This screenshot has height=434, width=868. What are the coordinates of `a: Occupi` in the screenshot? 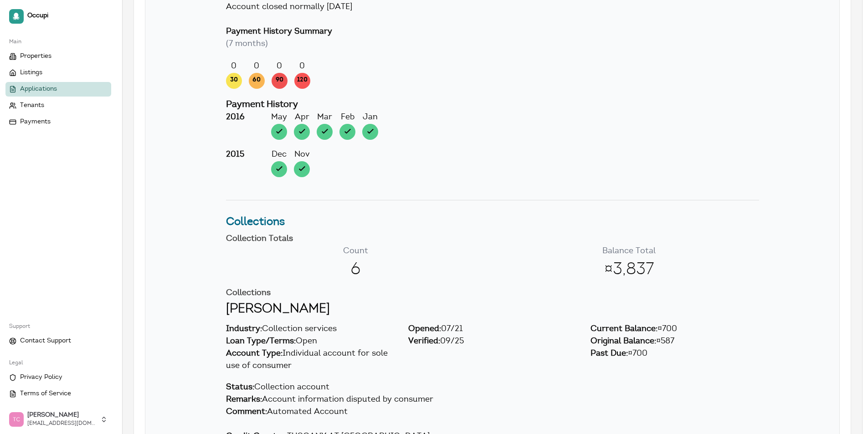 It's located at (58, 16).